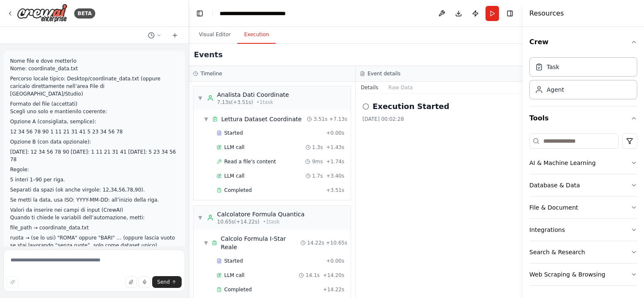  Describe the element at coordinates (411, 107) in the screenshot. I see `h2: Execution Started` at that location.